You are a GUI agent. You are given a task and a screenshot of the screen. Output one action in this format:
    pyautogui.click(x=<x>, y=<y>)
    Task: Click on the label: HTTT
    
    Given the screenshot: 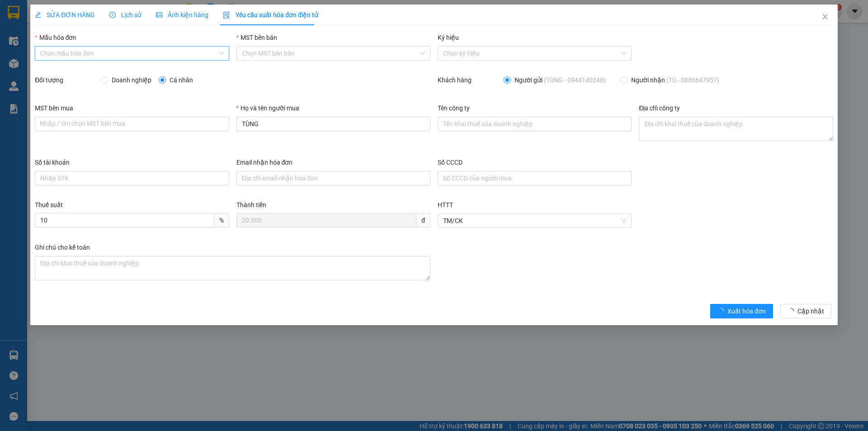 What is the action you would take?
    pyautogui.click(x=446, y=205)
    